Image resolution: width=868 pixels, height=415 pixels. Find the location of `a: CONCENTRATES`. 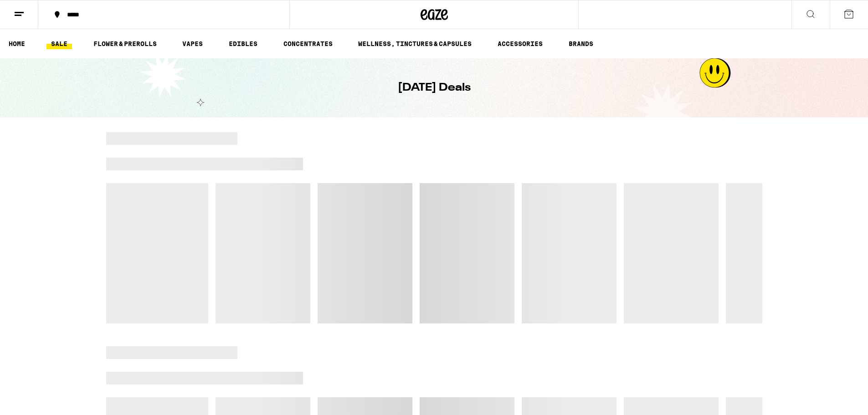

a: CONCENTRATES is located at coordinates (308, 44).